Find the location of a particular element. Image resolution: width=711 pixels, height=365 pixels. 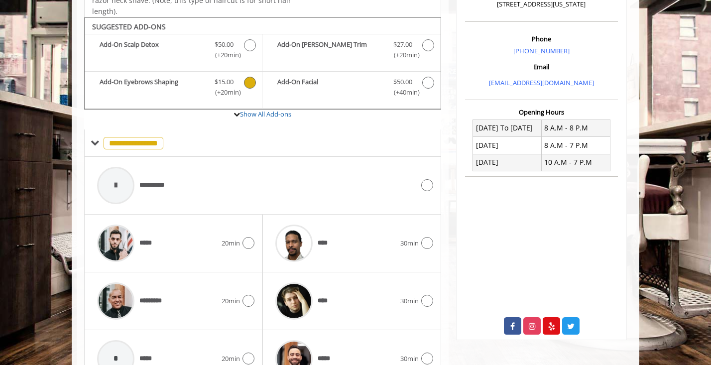

span: (+40min ) is located at coordinates (402, 92).